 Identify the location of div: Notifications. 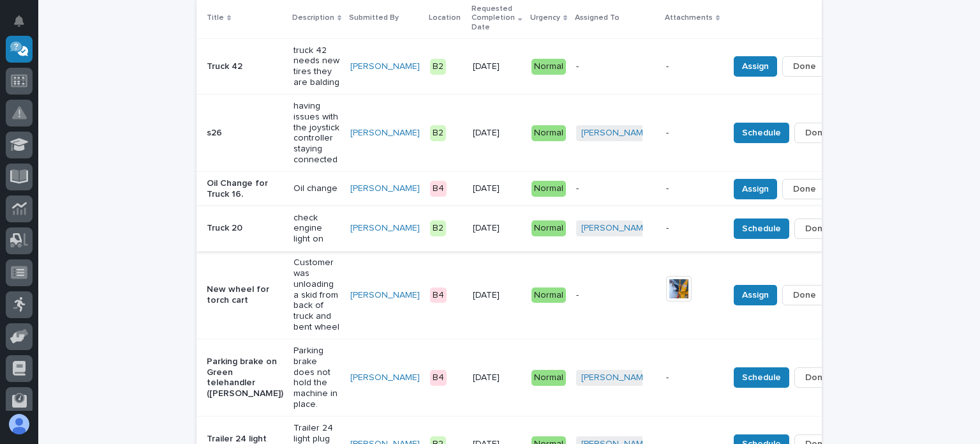
(25, 26).